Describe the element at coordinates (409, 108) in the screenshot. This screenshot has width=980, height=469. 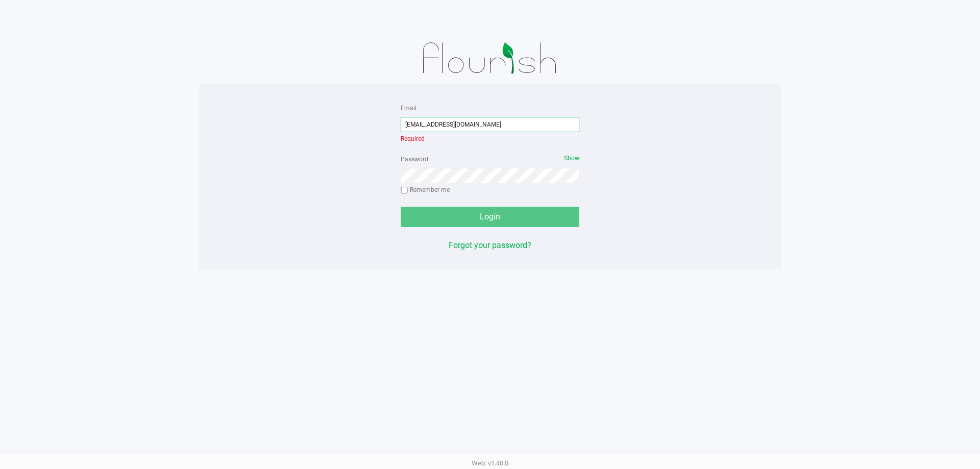
I see `label: Email` at that location.